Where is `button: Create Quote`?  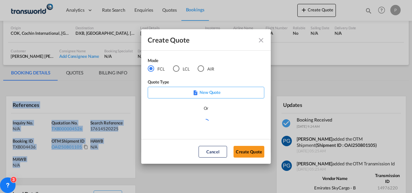
button: Create Quote is located at coordinates (249, 151).